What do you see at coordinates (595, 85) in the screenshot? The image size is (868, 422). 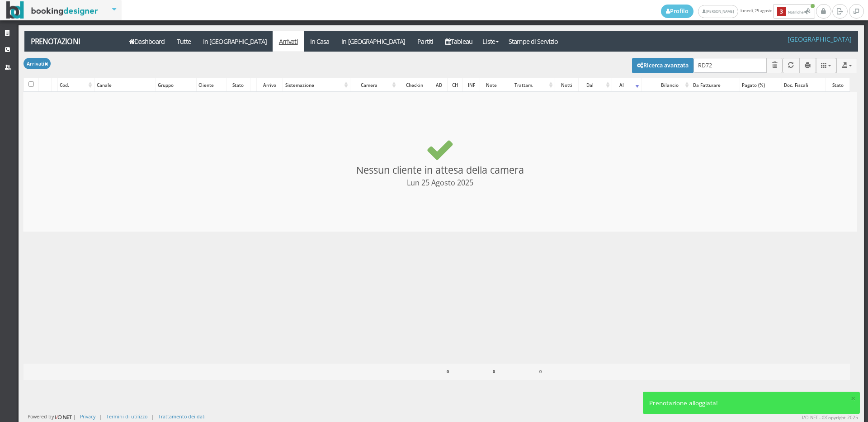 I see `div: Dal` at bounding box center [595, 85].